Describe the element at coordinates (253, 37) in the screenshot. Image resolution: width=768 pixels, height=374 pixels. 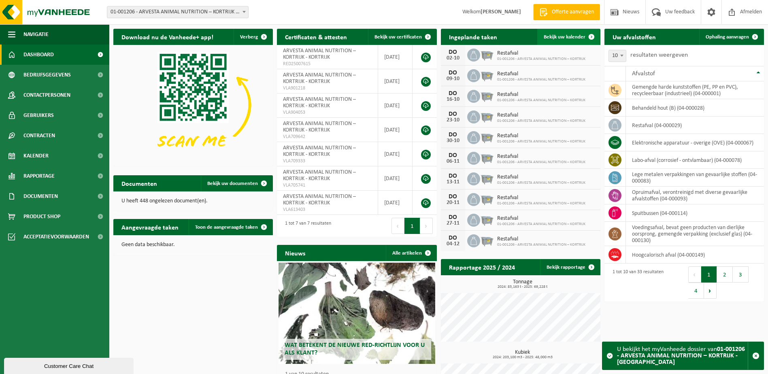
I see `button: Verberg` at that location.